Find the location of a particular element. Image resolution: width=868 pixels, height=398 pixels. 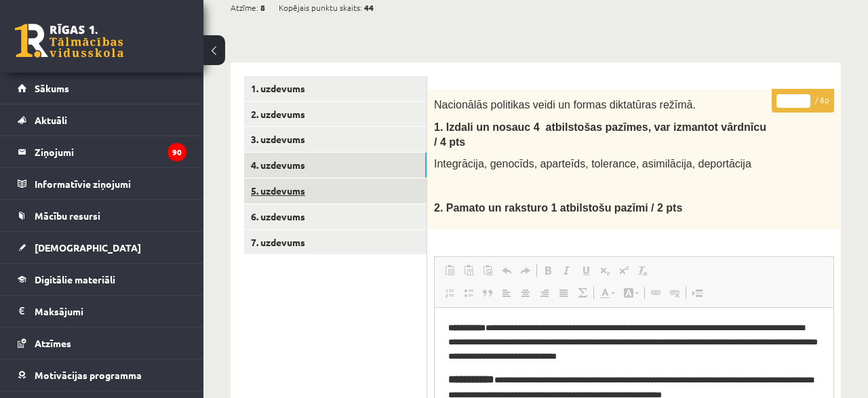

body: Bagātinātā teksta redaktors, wiswyg-editor-user-answer-47433991076200 is located at coordinates (199, 149).